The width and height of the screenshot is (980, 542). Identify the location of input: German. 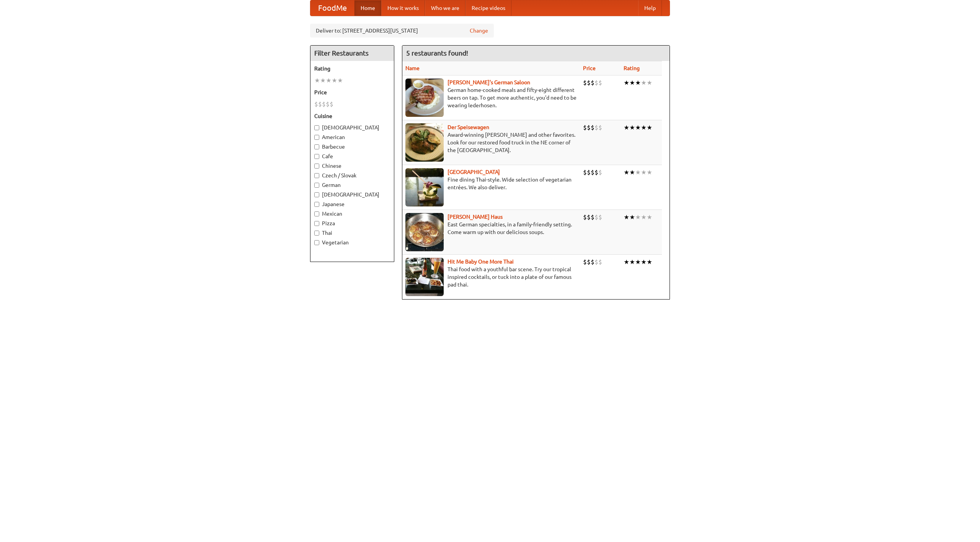
(317, 185).